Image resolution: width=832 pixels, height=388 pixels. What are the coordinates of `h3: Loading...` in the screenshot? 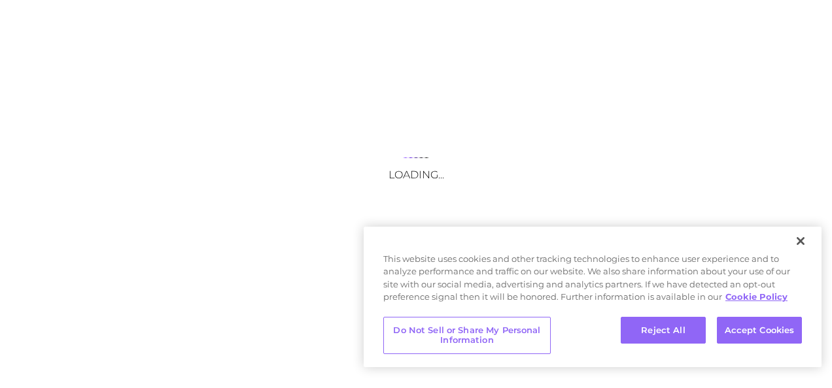 It's located at (416, 175).